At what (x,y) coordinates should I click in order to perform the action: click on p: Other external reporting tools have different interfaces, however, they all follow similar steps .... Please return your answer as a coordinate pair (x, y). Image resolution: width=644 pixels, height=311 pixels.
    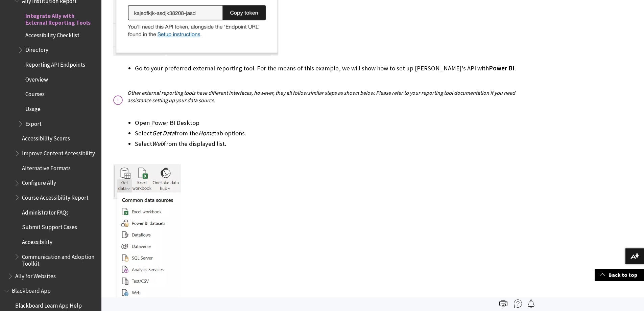
    Looking at the image, I should click on (323, 100).